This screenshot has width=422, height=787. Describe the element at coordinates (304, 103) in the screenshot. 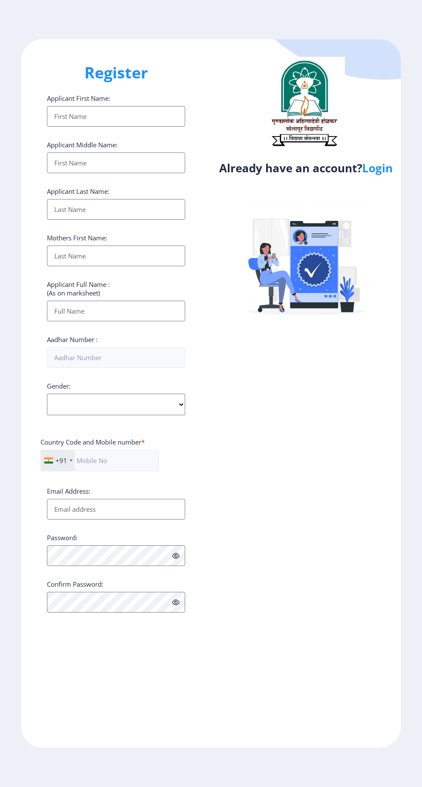

I see `img: logo` at that location.